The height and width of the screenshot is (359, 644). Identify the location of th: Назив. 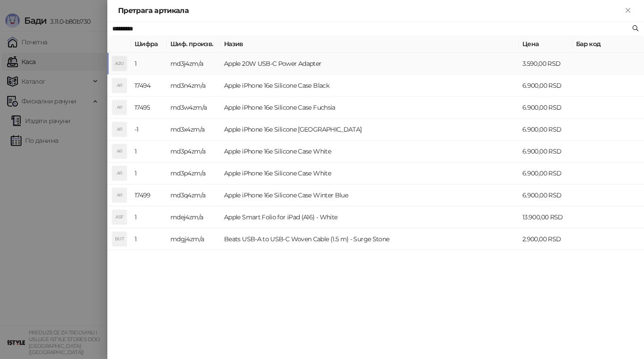
(370, 44).